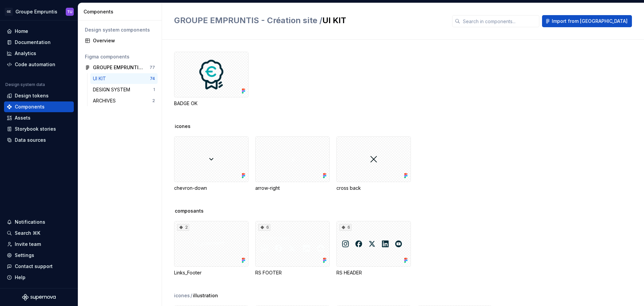 This screenshot has height=306, width=644. What do you see at coordinates (24, 255) in the screenshot?
I see `div: Settings` at bounding box center [24, 255].